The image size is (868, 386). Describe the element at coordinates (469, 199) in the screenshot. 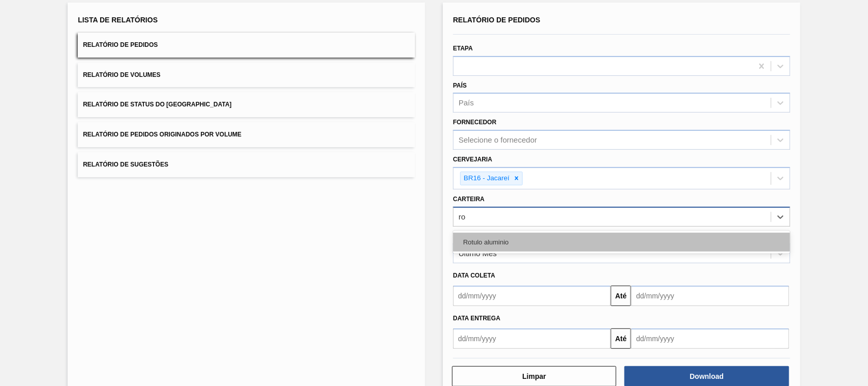

I see `label: Carteira` at that location.